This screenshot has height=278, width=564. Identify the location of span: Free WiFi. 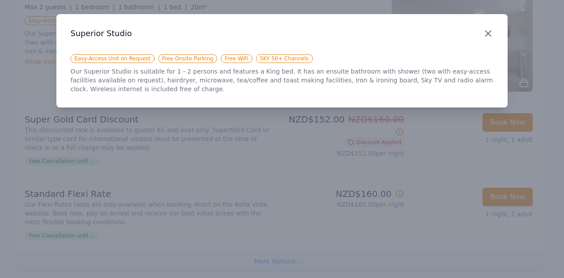
(237, 59).